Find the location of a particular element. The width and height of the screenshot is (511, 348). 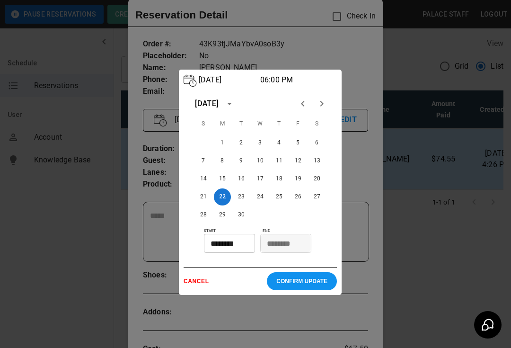

button: 10 is located at coordinates (260, 161).